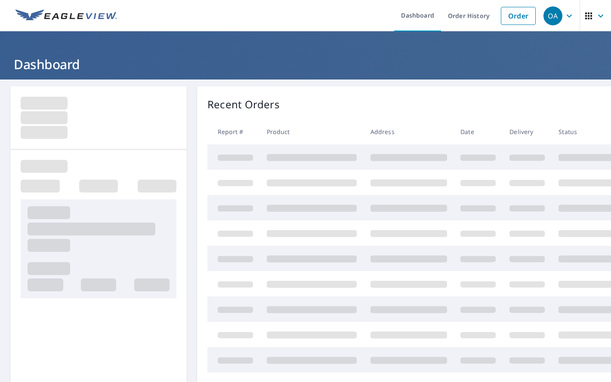 Image resolution: width=611 pixels, height=382 pixels. What do you see at coordinates (305, 64) in the screenshot?
I see `h1: Dashboard` at bounding box center [305, 64].